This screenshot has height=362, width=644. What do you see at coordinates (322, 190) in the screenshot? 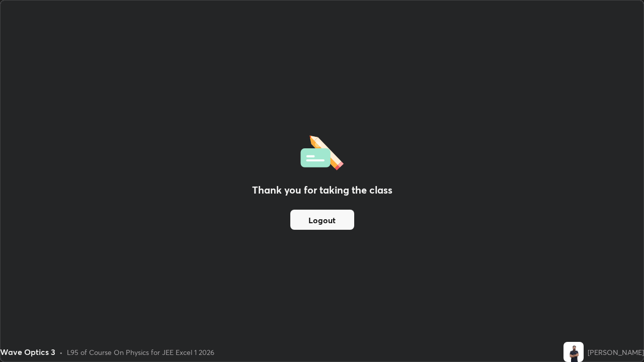
I see `h2: Thank you for taking the class` at bounding box center [322, 190].